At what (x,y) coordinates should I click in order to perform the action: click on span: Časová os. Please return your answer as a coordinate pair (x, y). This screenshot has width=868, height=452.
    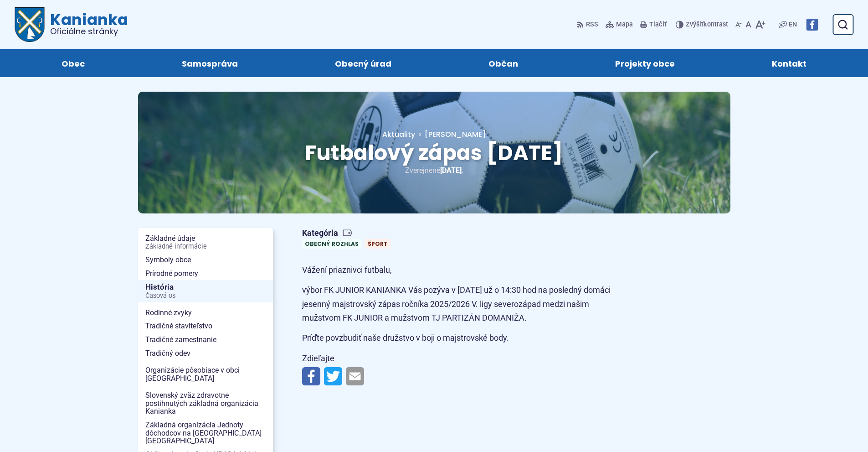
    Looking at the image, I should click on (206, 296).